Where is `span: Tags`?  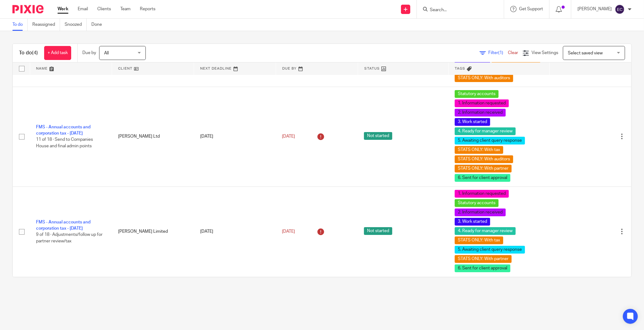
span: Tags is located at coordinates (460, 68).